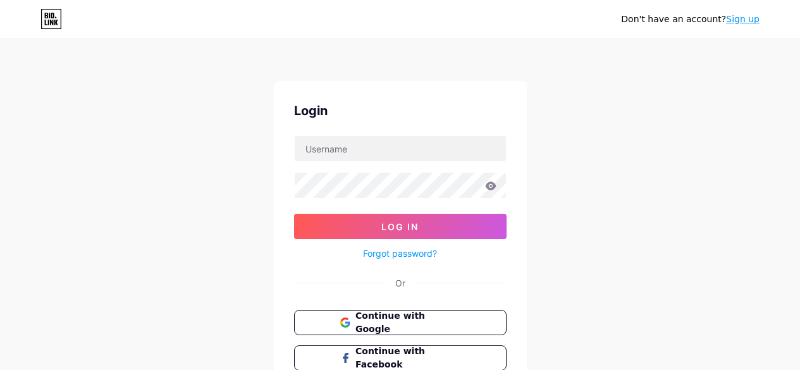  Describe the element at coordinates (400, 111) in the screenshot. I see `div: Login` at that location.